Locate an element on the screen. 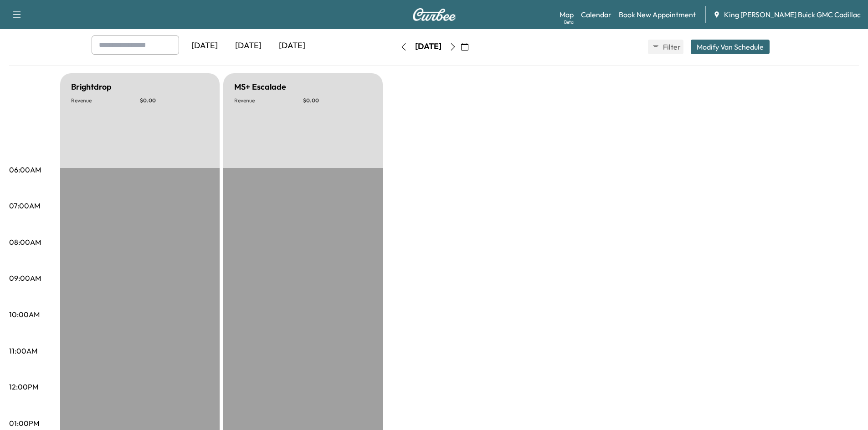 The height and width of the screenshot is (430, 868). p: 11:00AM is located at coordinates (23, 351).